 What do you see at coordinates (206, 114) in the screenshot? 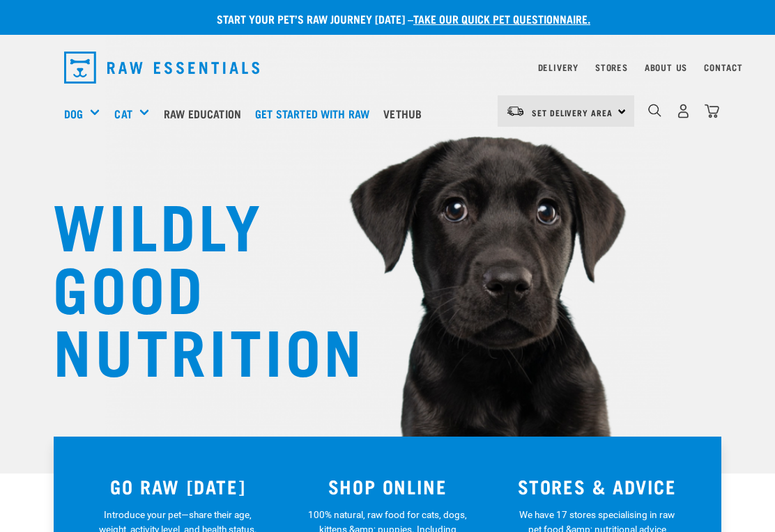
I see `a: Raw Education` at bounding box center [206, 114].